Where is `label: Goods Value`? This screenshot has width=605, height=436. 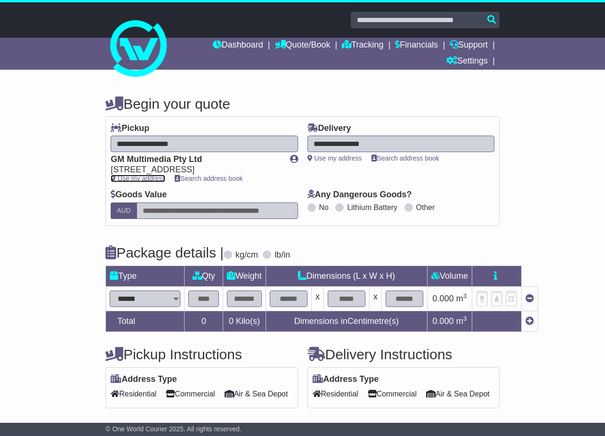
label: Goods Value is located at coordinates (138, 195).